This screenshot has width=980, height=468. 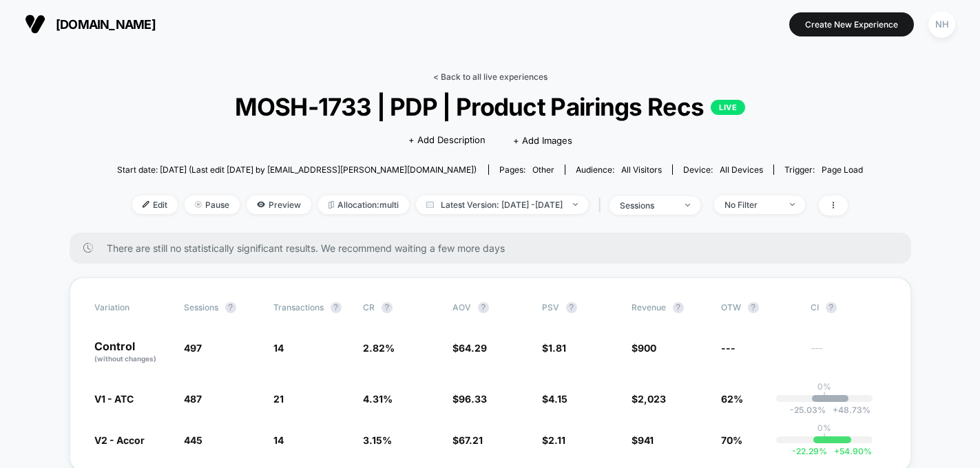 What do you see at coordinates (823, 169) in the screenshot?
I see `div: Trigger:` at bounding box center [823, 169].